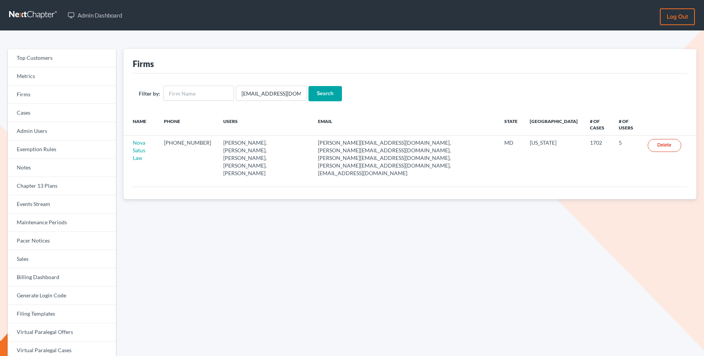 The image size is (704, 356). Describe the element at coordinates (62, 58) in the screenshot. I see `a: Top Customers` at that location.